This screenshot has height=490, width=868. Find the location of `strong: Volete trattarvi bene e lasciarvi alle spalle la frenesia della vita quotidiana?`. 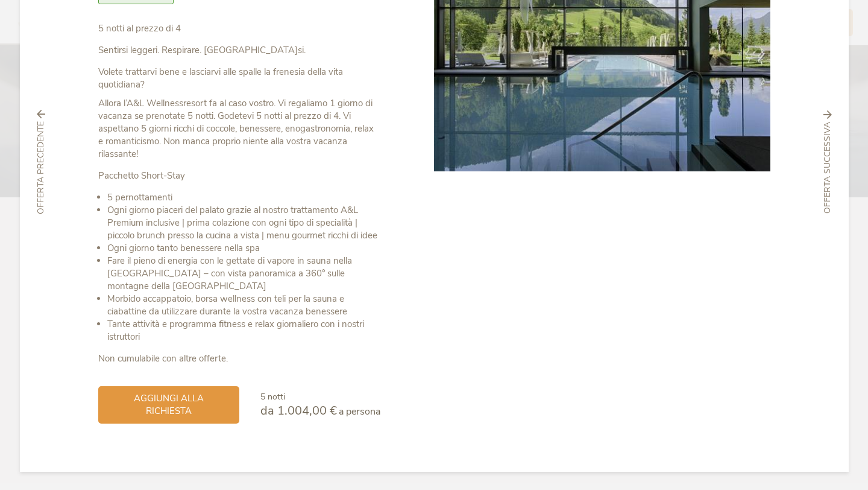

strong: Volete trattarvi bene e lasciarvi alle spalle la frenesia della vita quotidiana? is located at coordinates (220, 78).